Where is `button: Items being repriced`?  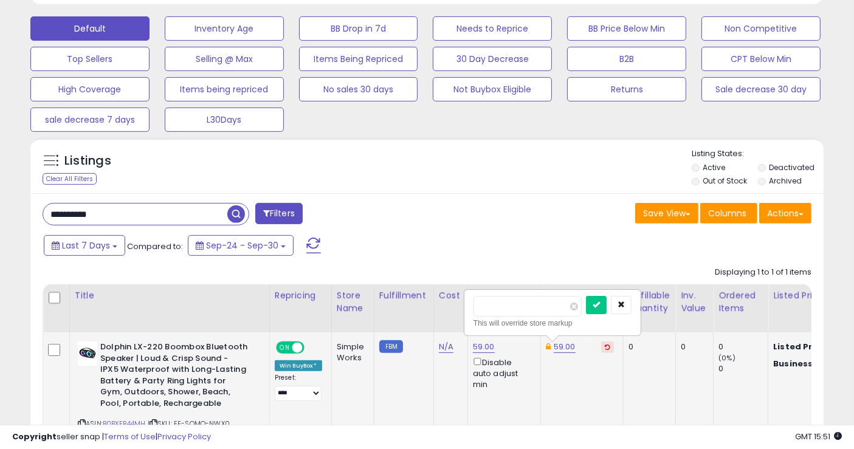 button: Items being repriced is located at coordinates (224, 89).